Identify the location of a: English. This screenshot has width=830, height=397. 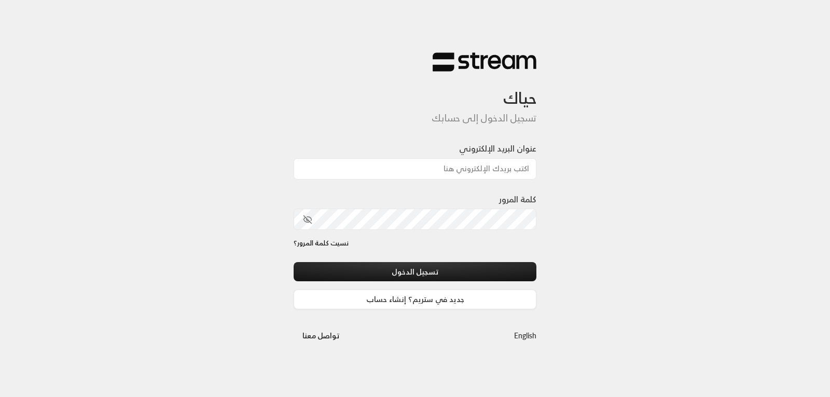
(525, 335).